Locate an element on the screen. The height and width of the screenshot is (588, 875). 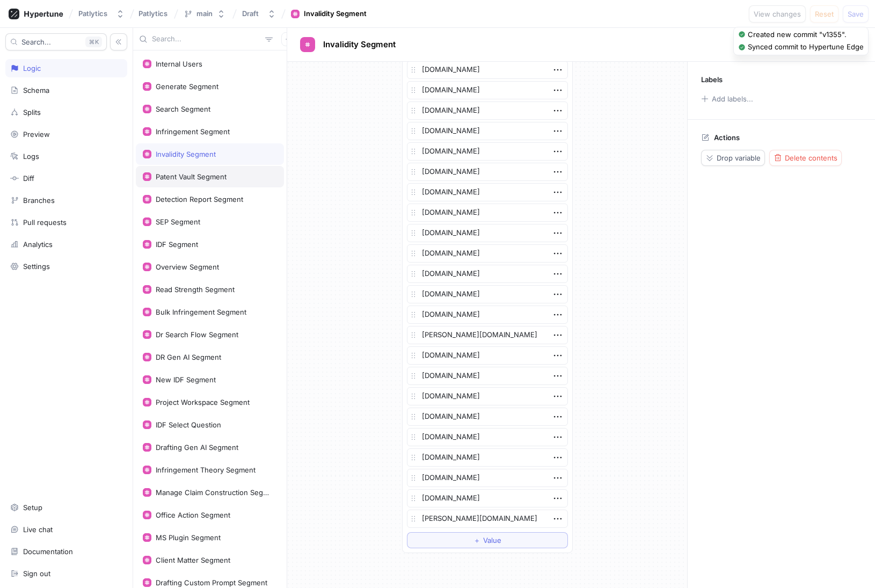
button: Delete contents is located at coordinates (805, 158).